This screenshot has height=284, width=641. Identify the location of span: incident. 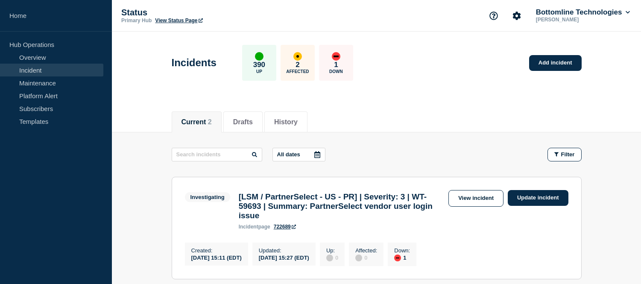
(248, 227).